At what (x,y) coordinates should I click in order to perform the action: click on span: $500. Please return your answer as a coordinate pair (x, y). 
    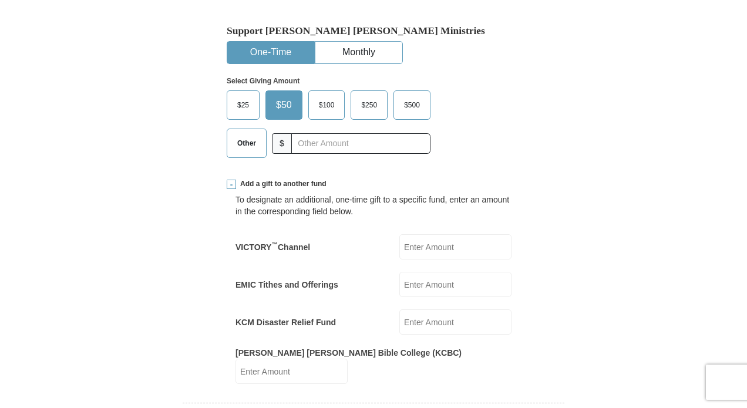
    Looking at the image, I should click on (412, 105).